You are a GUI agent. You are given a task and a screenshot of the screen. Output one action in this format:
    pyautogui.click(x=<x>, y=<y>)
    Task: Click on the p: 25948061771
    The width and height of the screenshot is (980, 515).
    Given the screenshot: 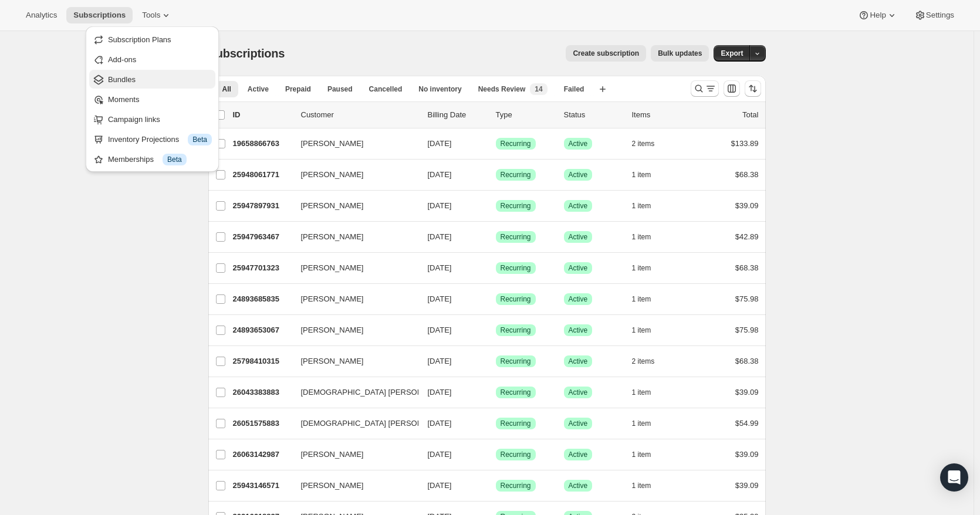 What is the action you would take?
    pyautogui.click(x=262, y=175)
    